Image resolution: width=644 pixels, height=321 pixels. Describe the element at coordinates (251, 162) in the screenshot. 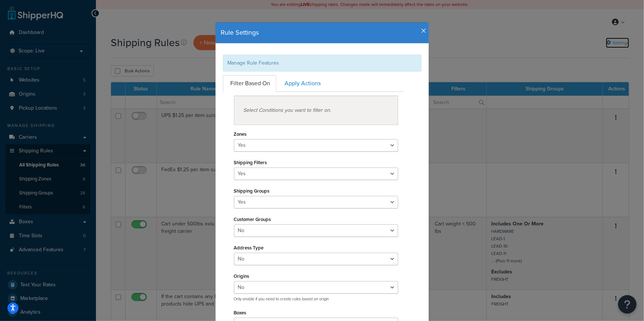

I see `label: Shipping Filters` at that location.